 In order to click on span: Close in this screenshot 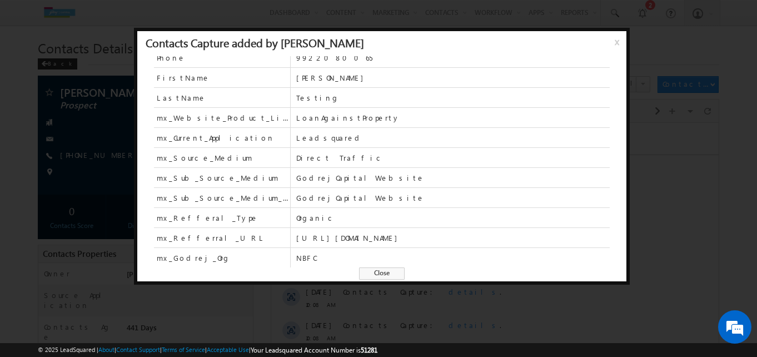, I will do `click(382, 273)`.